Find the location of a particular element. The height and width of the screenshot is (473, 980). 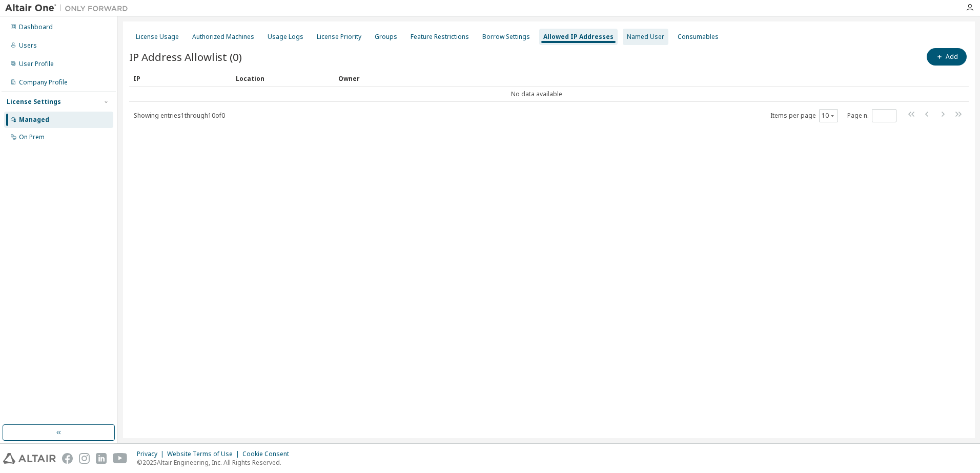

img: facebook.svg is located at coordinates (68, 459).